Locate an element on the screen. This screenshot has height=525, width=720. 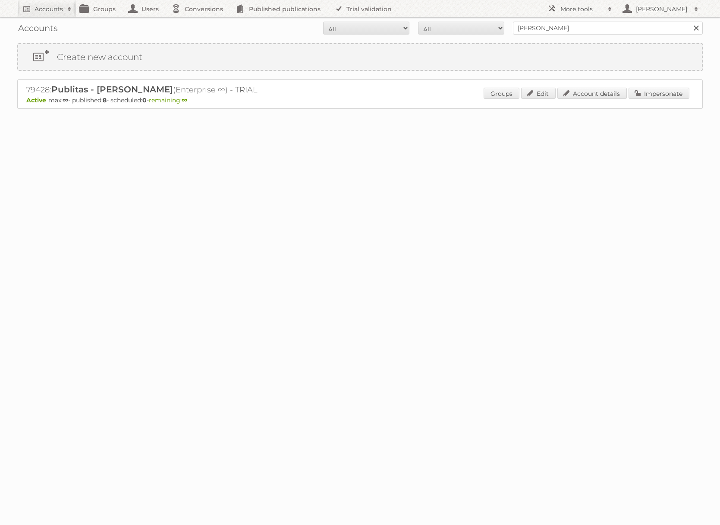
h2: More tools is located at coordinates (582, 9).